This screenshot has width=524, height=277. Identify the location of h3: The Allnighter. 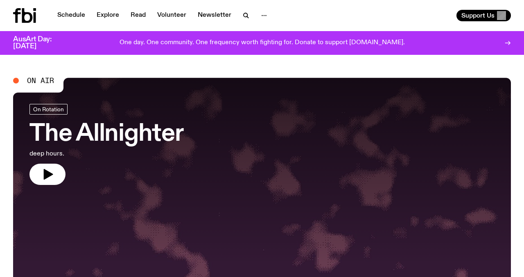
(106, 134).